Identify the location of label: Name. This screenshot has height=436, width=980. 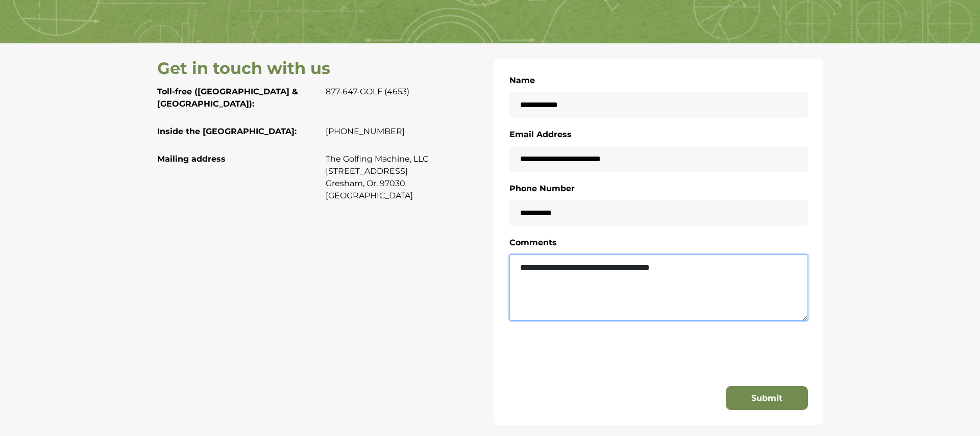
(522, 80).